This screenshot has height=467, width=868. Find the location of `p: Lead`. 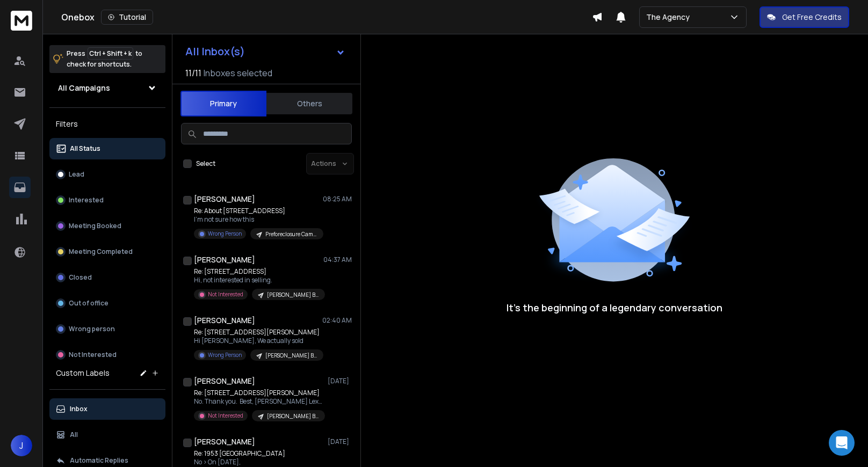

p: Lead is located at coordinates (76, 175).